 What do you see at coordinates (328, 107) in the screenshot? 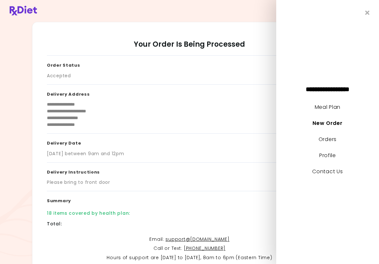
I see `a: Meal Plan` at bounding box center [328, 107].